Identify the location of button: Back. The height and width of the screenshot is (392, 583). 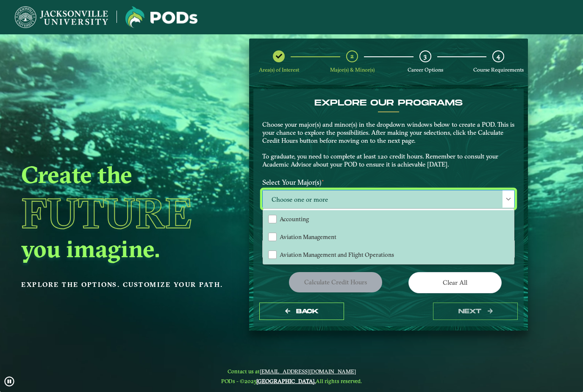
(301, 311).